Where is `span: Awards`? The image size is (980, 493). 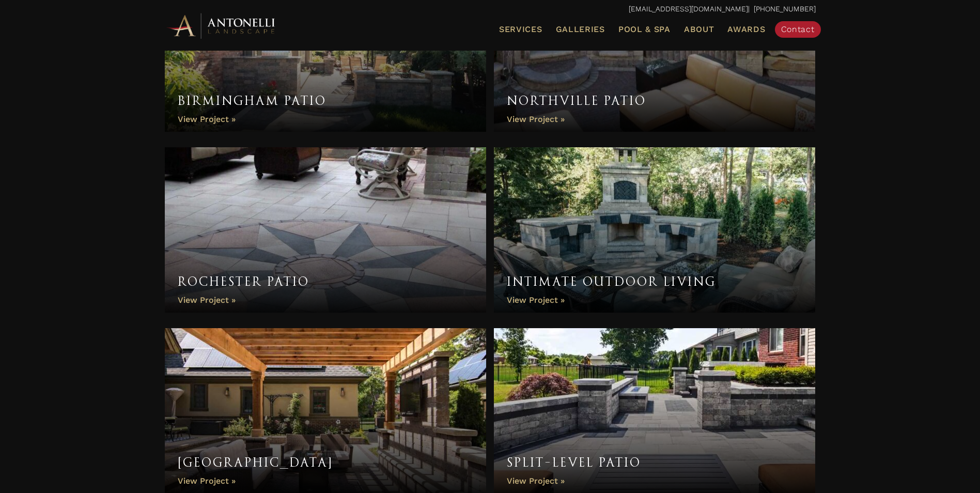
span: Awards is located at coordinates (746, 29).